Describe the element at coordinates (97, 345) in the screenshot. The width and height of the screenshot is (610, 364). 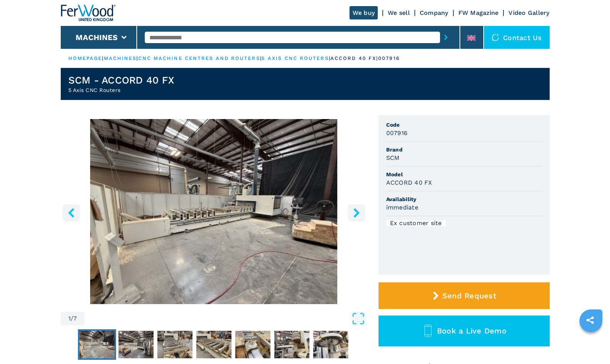
I see `button: Go to Slide 1` at that location.